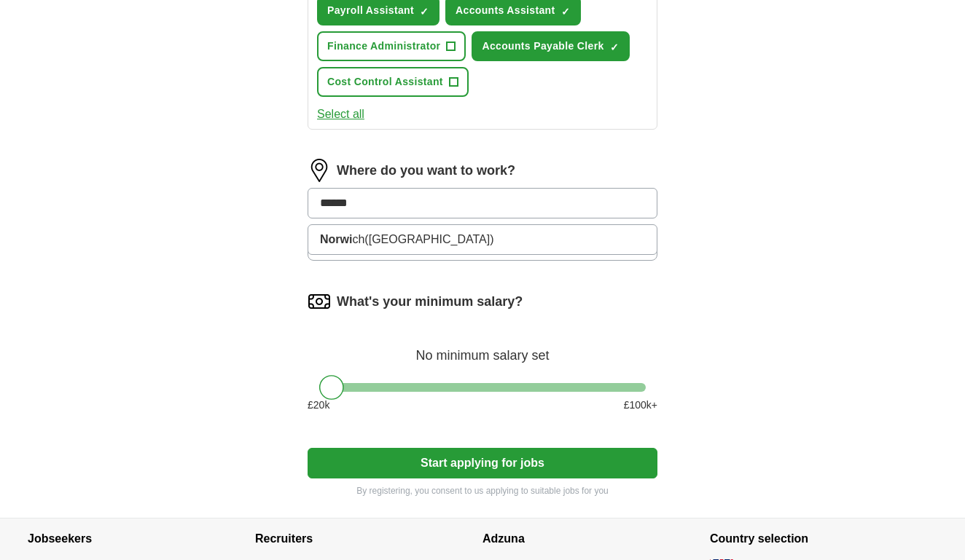 The image size is (965, 560). Describe the element at coordinates (505, 10) in the screenshot. I see `span: Accounts Assistant` at that location.